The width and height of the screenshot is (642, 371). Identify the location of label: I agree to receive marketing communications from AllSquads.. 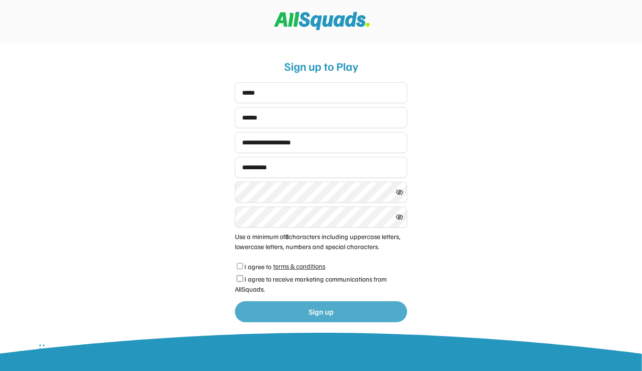
(311, 284).